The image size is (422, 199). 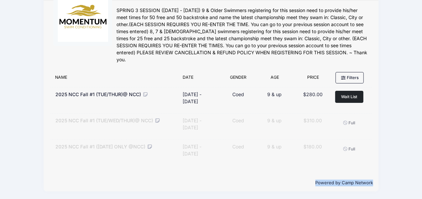 What do you see at coordinates (313, 79) in the screenshot?
I see `div: Price` at bounding box center [313, 79].